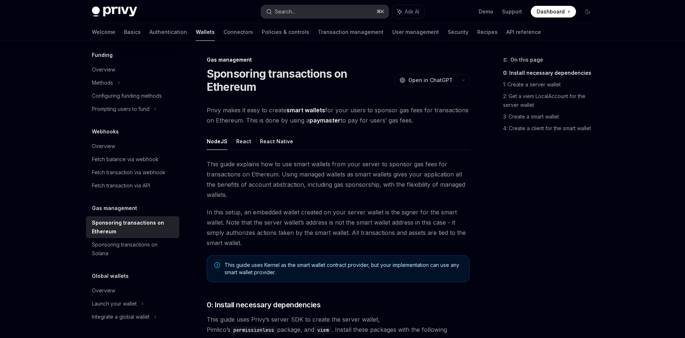 Image resolution: width=685 pixels, height=338 pixels. I want to click on a: 2: Get a viem LocalAccount for the server wallet, so click(551, 101).